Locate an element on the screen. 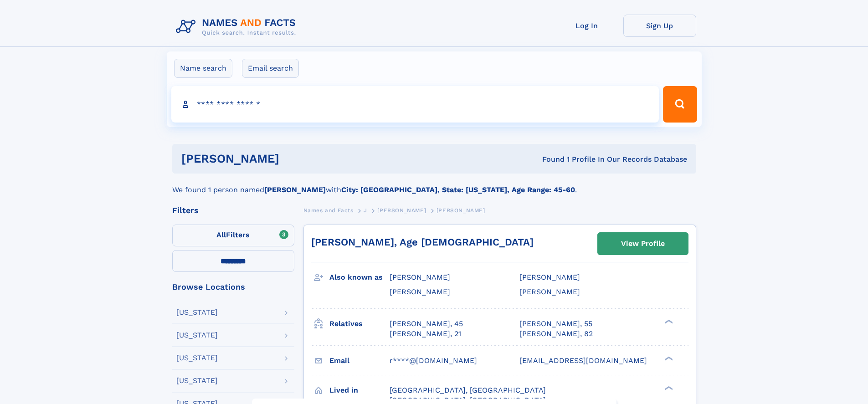  span: J is located at coordinates (365, 210).